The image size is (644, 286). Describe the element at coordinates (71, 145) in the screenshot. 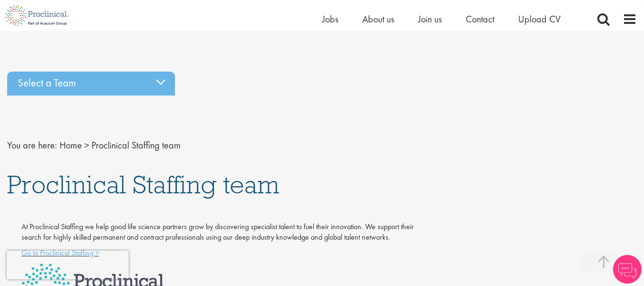

I see `a: breadcrumb link` at that location.